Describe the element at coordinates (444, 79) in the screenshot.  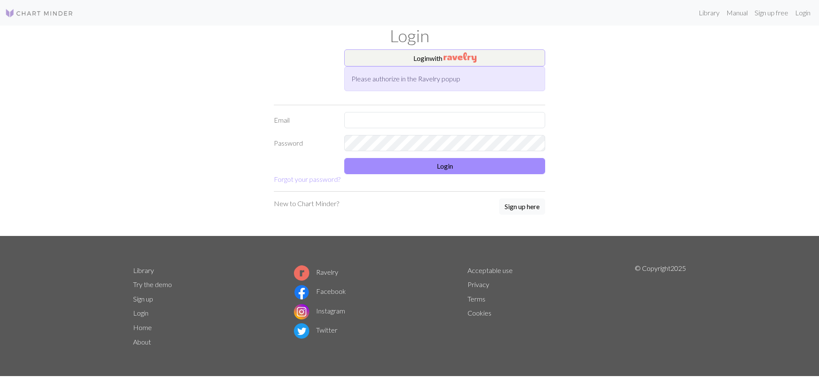
I see `div: Please authorize in the Ravelry popup` at that location.